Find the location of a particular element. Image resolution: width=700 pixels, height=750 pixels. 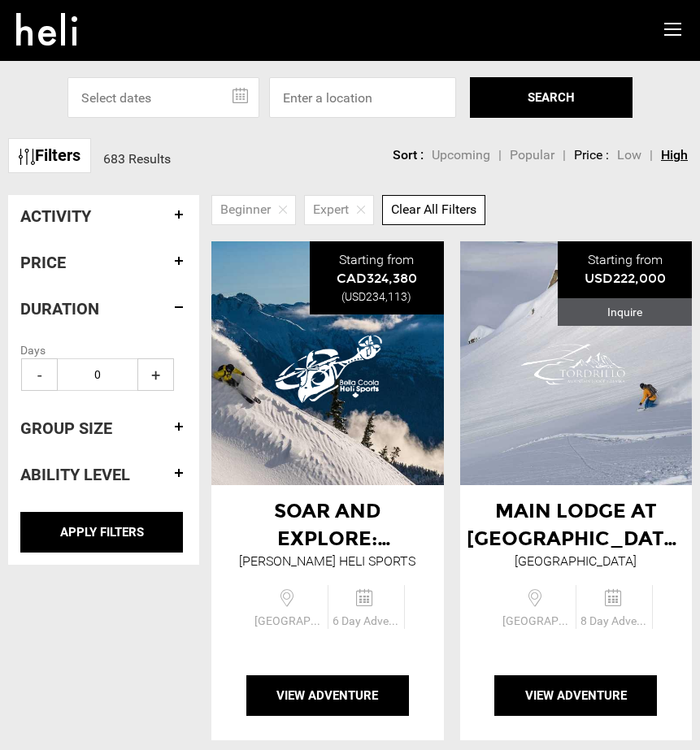

span: Soar and Explore: Catamaran Based Heli-Skiing | 5 Night Private is located at coordinates (328, 581).